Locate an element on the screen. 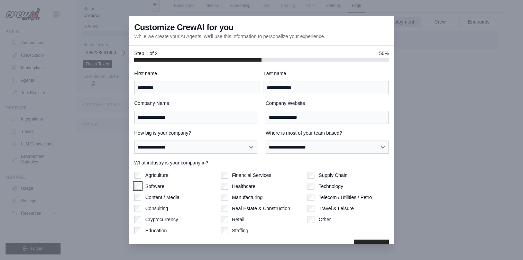 The image size is (523, 260). h3: Customize CrewAI for you is located at coordinates (184, 27).